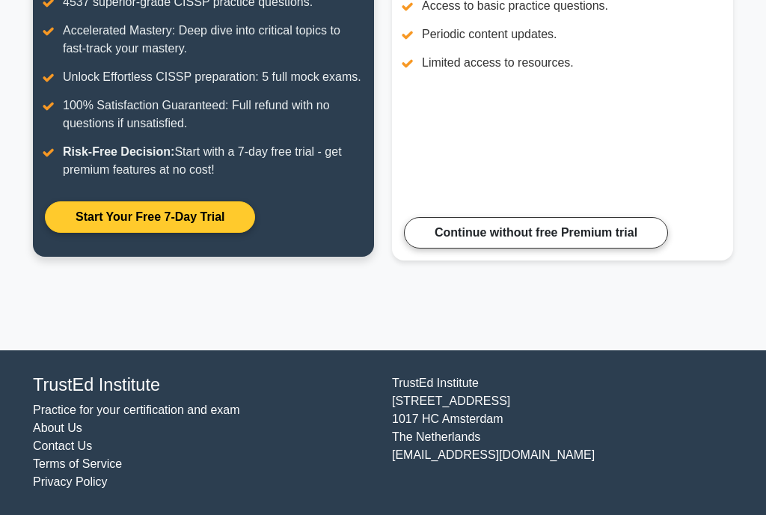  Describe the element at coordinates (536, 233) in the screenshot. I see `a: Continue without free Premium trial` at that location.